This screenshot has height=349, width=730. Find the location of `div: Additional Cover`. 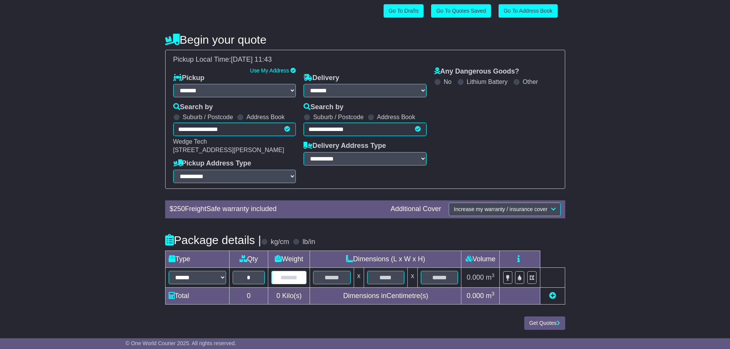

div: Additional Cover is located at coordinates (416, 209).